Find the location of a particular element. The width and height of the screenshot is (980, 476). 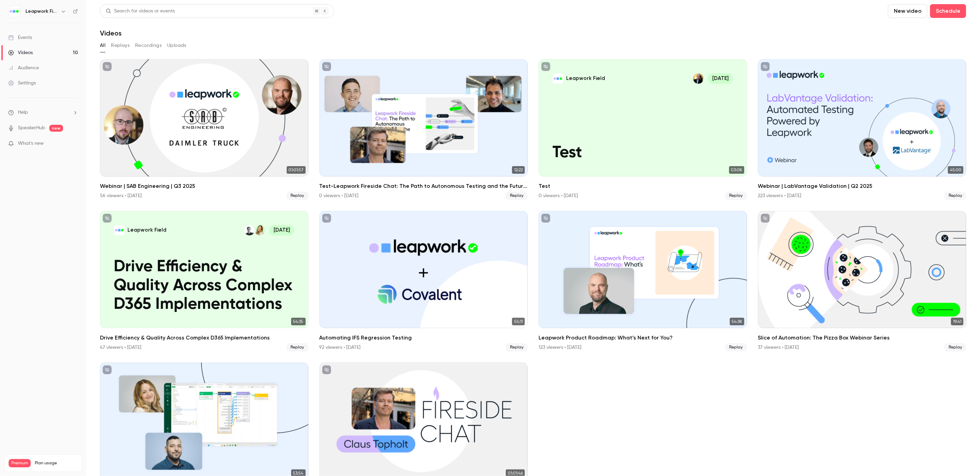

span: 55:11 is located at coordinates (518, 321).